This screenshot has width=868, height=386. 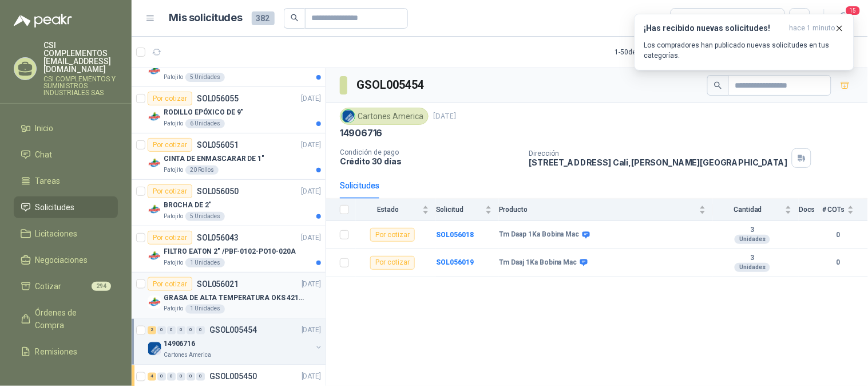 What do you see at coordinates (539, 235) in the screenshot?
I see `b: Tm Daap 1Ka Bobina Mac` at bounding box center [539, 235].